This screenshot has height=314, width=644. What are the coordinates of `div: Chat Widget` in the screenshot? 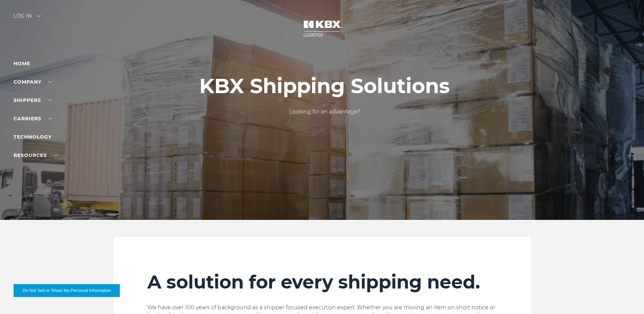 It's located at (627, 297).